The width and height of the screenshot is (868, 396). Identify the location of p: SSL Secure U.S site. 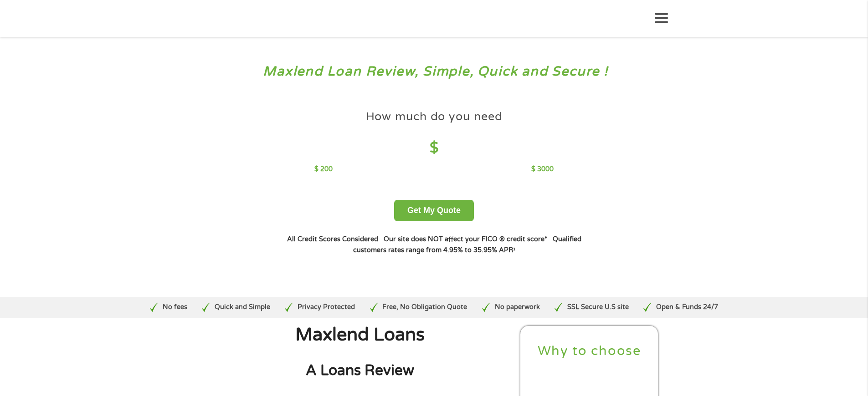
(598, 307).